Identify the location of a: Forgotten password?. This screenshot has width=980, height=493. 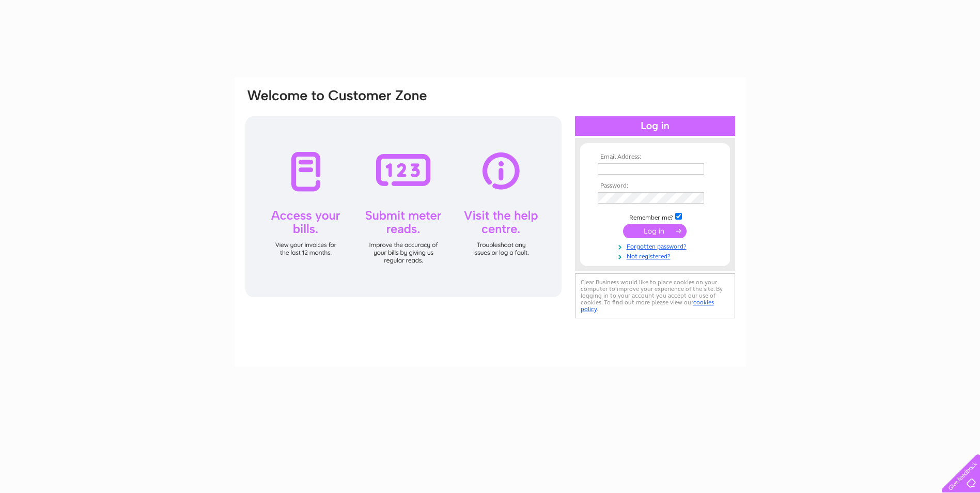
(656, 246).